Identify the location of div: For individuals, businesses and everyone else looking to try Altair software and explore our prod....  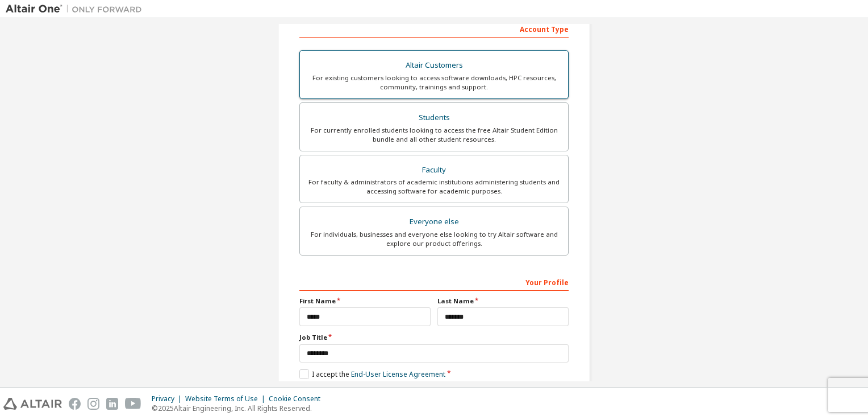
(434, 239).